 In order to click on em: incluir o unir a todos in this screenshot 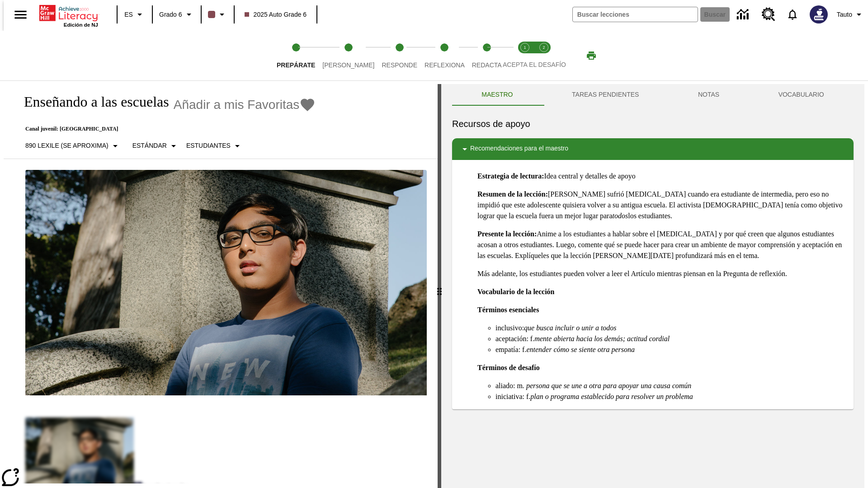, I will do `click(586, 328)`.